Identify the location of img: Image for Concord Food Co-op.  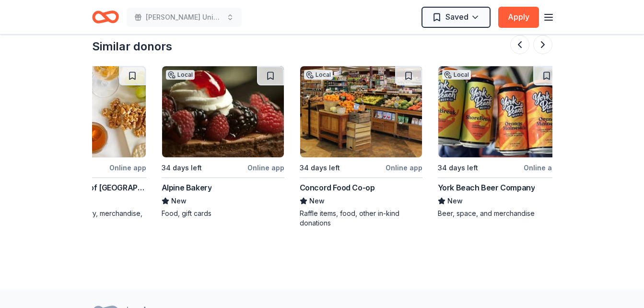
(361, 112).